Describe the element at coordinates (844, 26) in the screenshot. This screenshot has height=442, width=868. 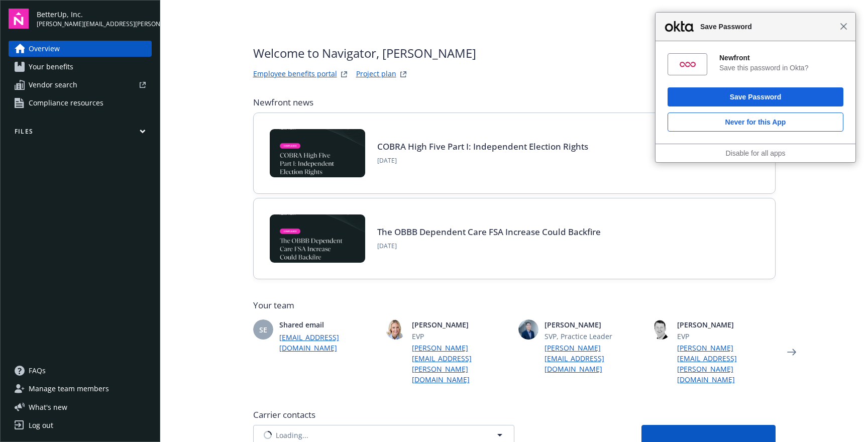
I see `span: Close` at that location.